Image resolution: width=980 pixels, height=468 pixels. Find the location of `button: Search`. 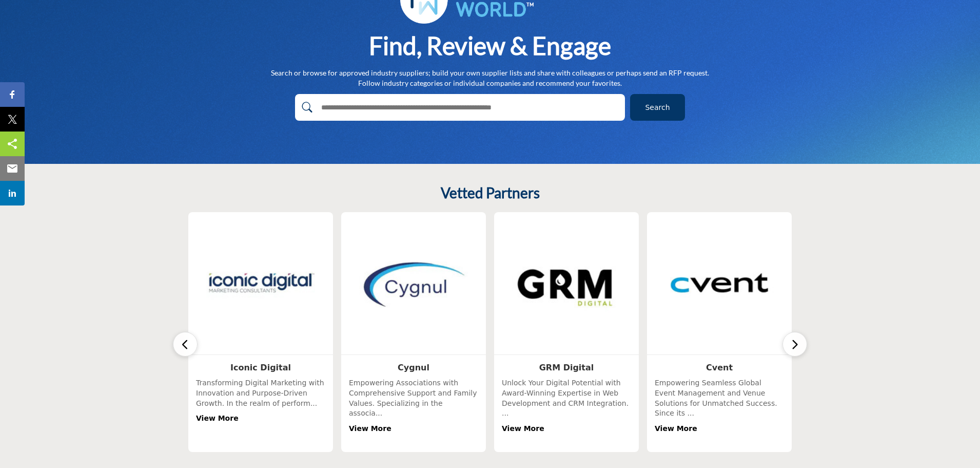

button: Search is located at coordinates (657, 107).